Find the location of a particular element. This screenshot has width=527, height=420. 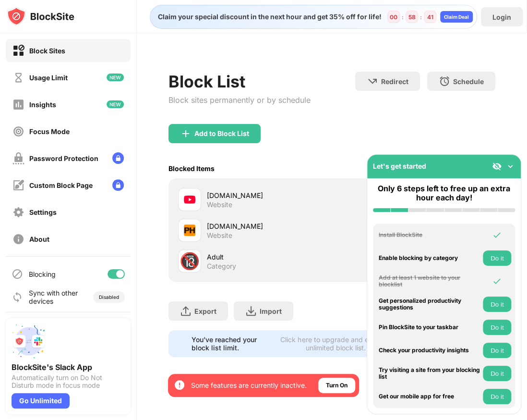

div: Category is located at coordinates (222, 266).